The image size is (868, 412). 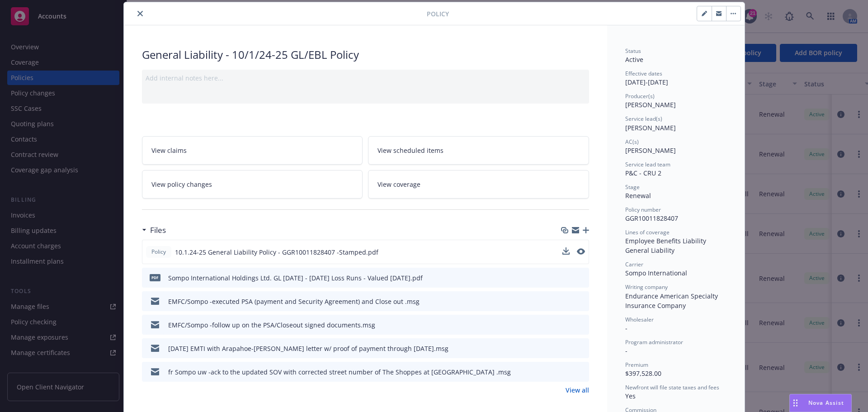 I want to click on span: GGR10011828407, so click(x=652, y=218).